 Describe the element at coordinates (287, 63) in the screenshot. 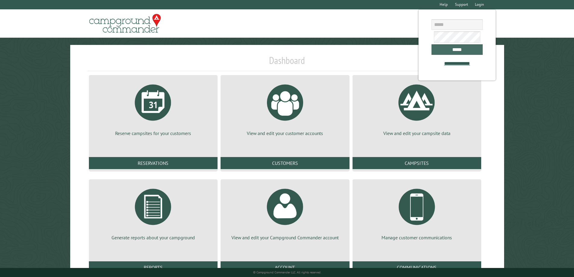

I see `h1: Dashboard` at that location.